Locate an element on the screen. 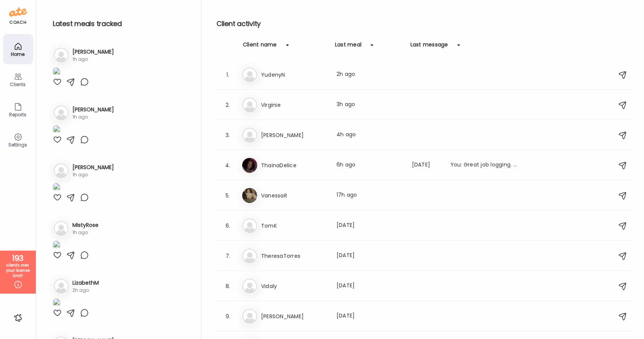 The image size is (644, 339). h3: VanessaR is located at coordinates (294, 196).